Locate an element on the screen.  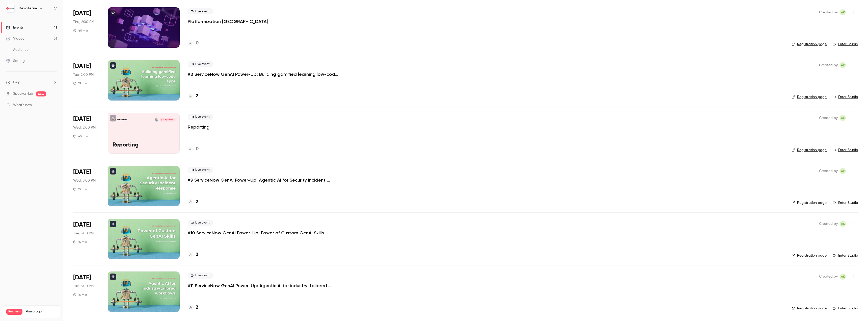
span: Wed, 2:00 PM is located at coordinates (84, 128).